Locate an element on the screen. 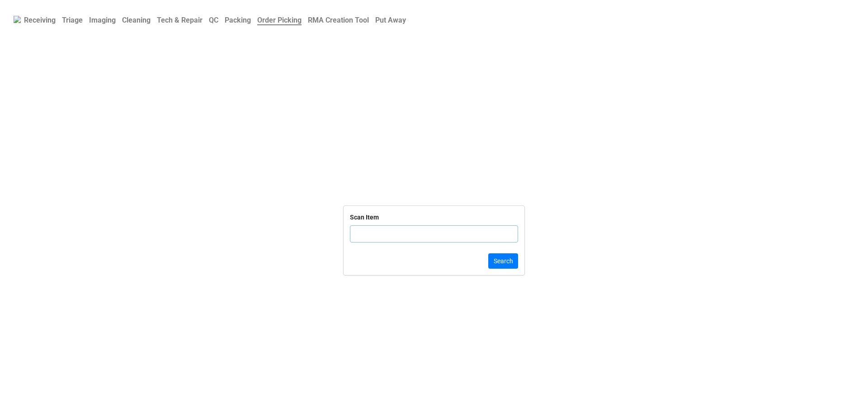 The height and width of the screenshot is (415, 868). b: Imaging is located at coordinates (102, 20).